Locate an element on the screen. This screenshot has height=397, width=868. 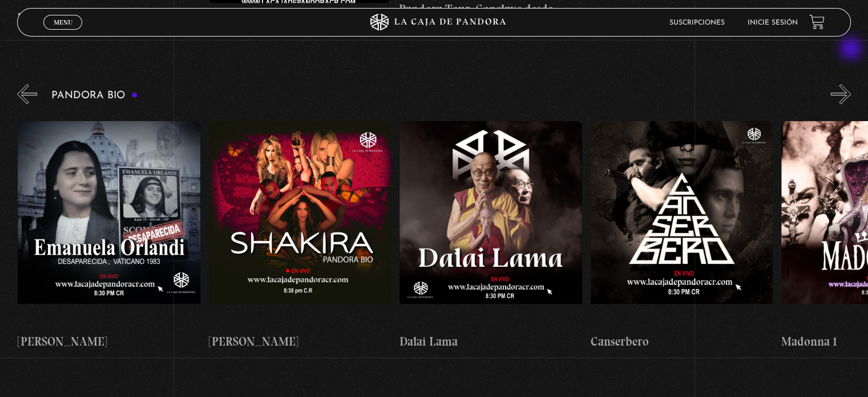
h3: Pandora Bio is located at coordinates (94, 95).